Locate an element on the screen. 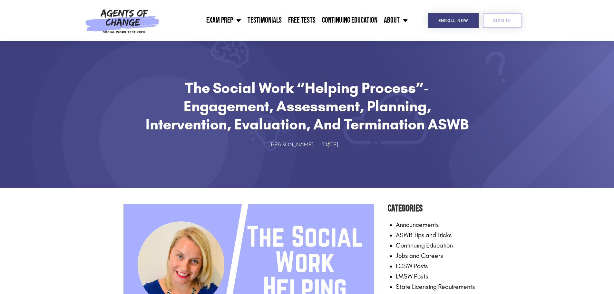 The image size is (614, 294). a: Testimonials is located at coordinates (265, 20).